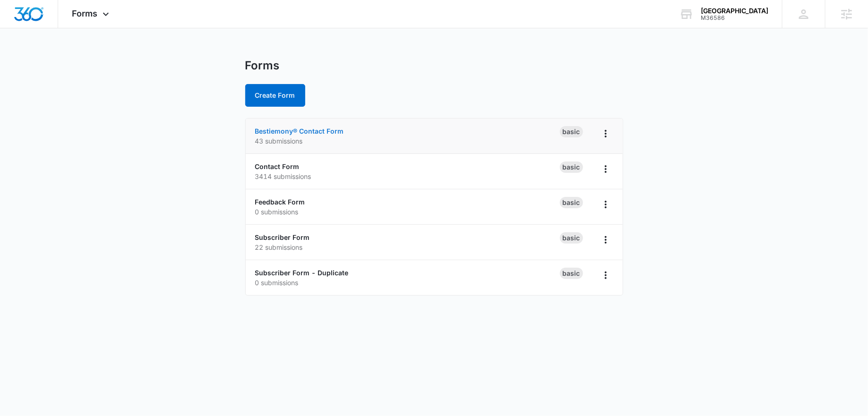  What do you see at coordinates (735, 18) in the screenshot?
I see `div: account id` at bounding box center [735, 18].